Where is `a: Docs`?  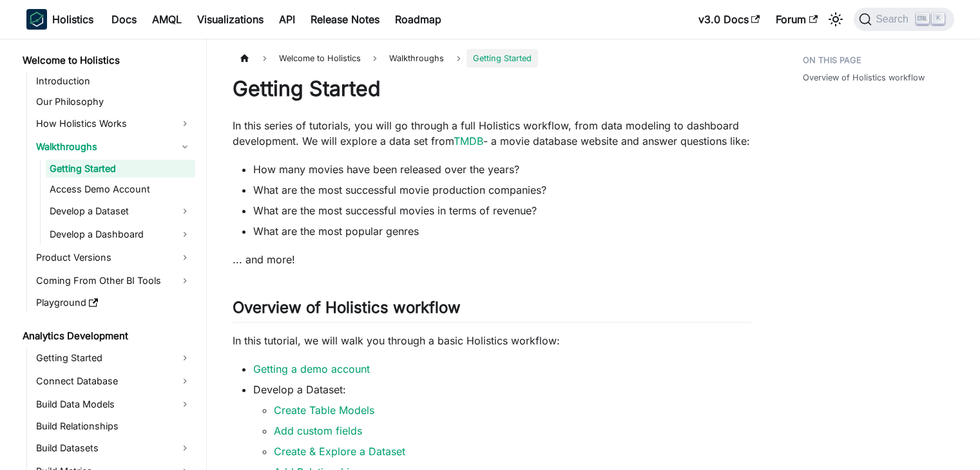 a: Docs is located at coordinates (123, 19).